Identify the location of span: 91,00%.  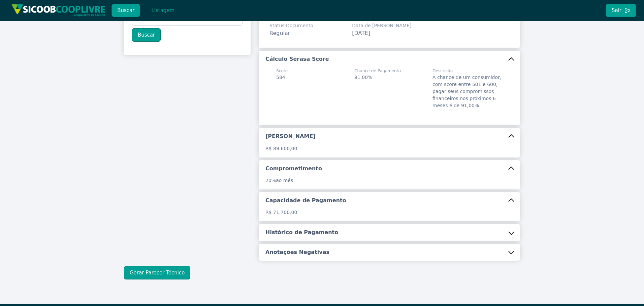
(363, 77).